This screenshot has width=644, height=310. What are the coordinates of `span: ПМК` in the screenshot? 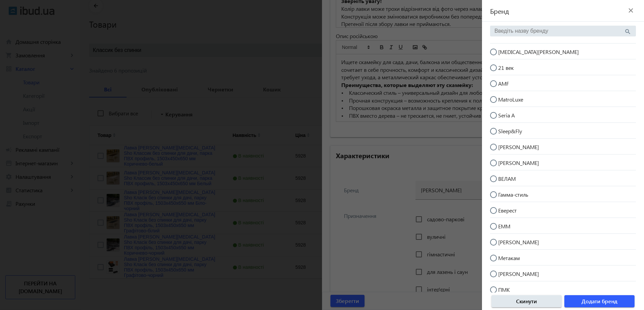 It's located at (504, 290).